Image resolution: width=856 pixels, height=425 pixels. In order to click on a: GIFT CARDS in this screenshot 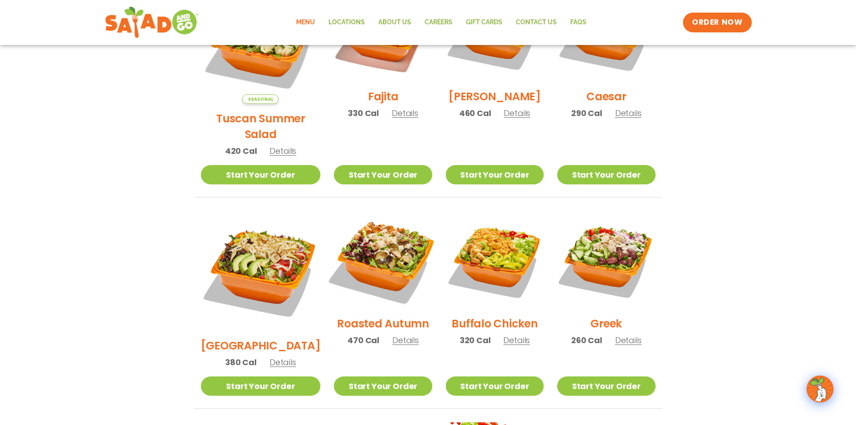, I will do `click(484, 22)`.